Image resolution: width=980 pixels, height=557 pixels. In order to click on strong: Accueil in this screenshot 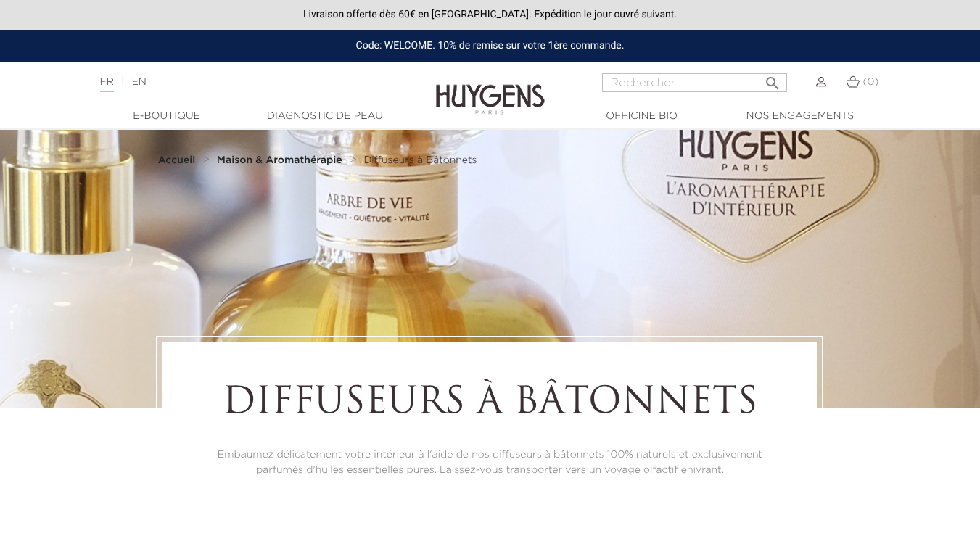, I will do `click(177, 160)`.